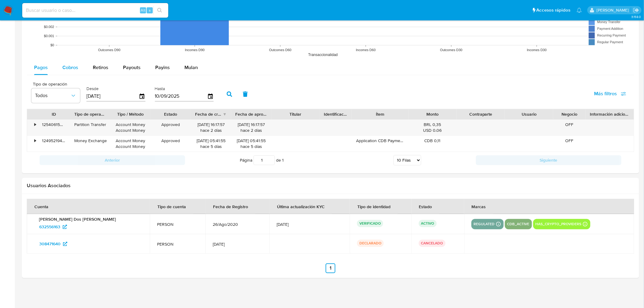 Image resolution: width=644 pixels, height=308 pixels. I want to click on span: 3.158.0, so click(636, 17).